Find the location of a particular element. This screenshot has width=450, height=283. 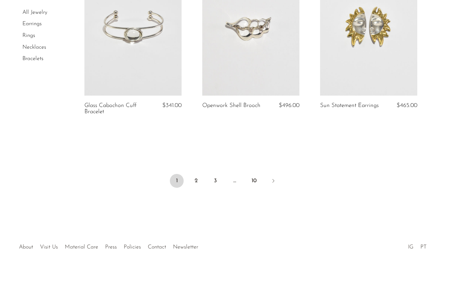

a: Next is located at coordinates (273, 181).